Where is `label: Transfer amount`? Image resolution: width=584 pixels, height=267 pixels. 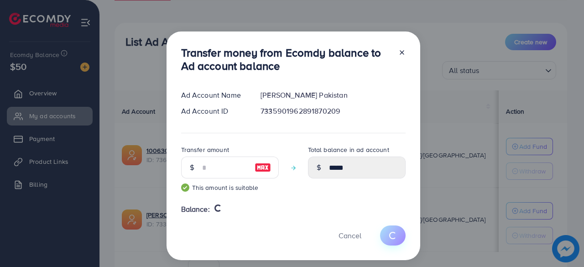
label: Transfer amount is located at coordinates (205, 150).